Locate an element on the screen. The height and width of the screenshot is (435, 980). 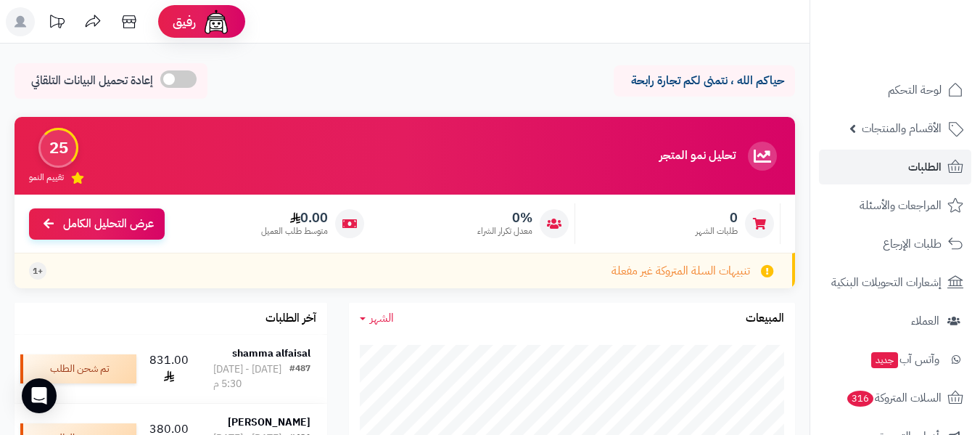
strong: shamma alfaisal is located at coordinates (271, 353).